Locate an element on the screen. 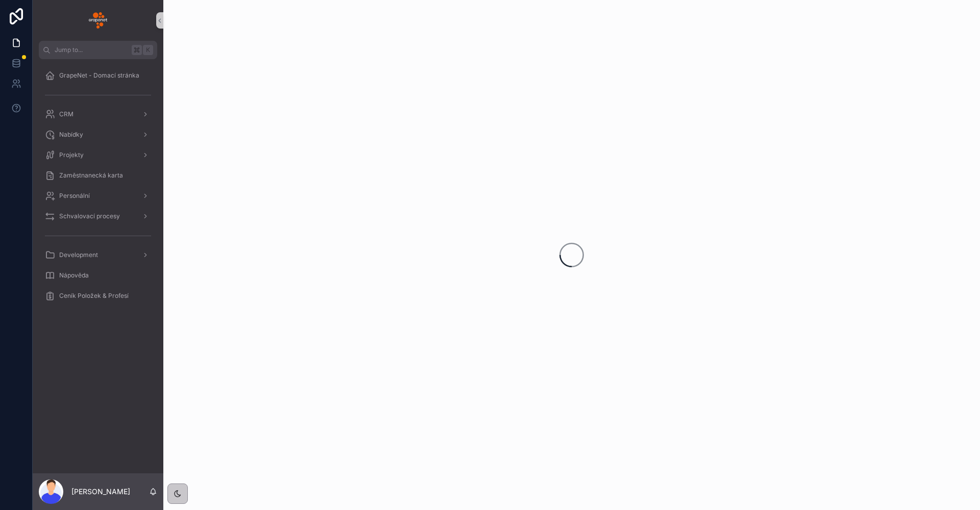 The height and width of the screenshot is (510, 980). a: Personální is located at coordinates (98, 196).